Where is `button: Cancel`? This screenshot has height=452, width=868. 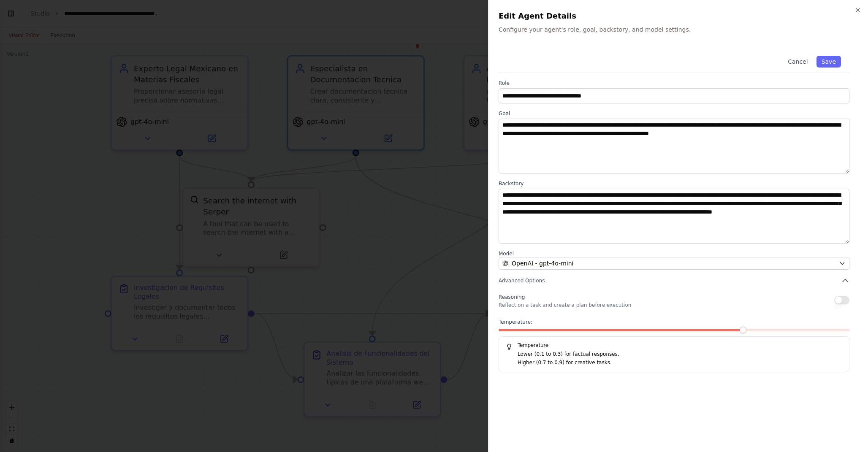 button: Cancel is located at coordinates (797, 61).